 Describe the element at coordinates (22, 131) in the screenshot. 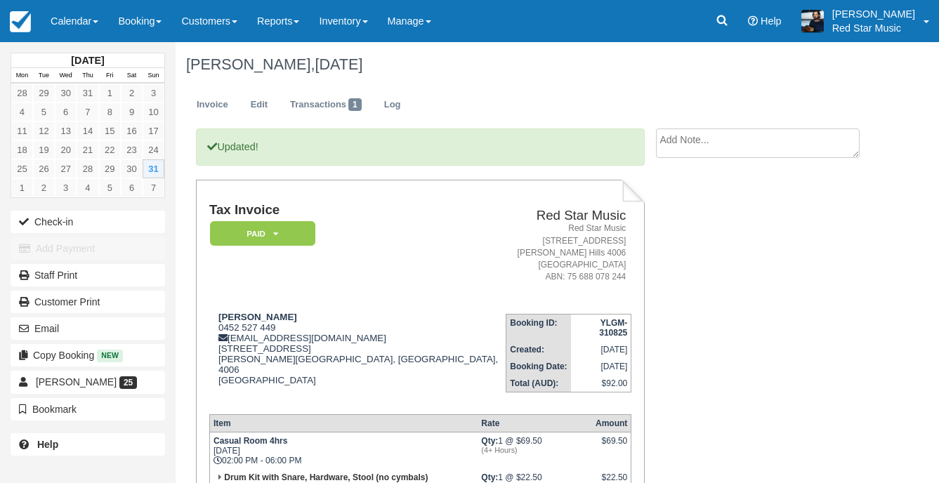

I see `a: 11` at that location.